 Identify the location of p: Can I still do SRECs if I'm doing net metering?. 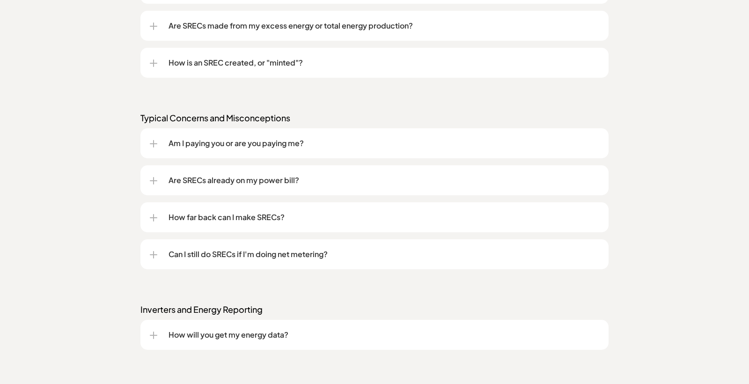
(384, 254).